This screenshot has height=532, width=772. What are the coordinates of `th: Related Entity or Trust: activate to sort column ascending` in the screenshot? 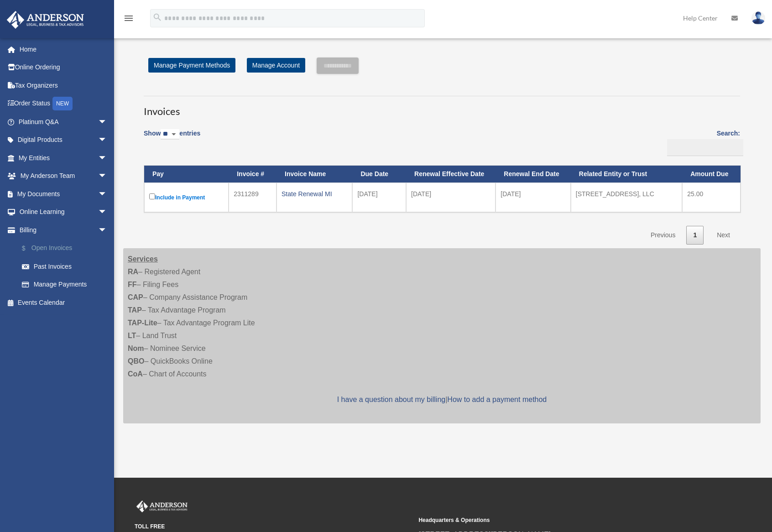 It's located at (627, 174).